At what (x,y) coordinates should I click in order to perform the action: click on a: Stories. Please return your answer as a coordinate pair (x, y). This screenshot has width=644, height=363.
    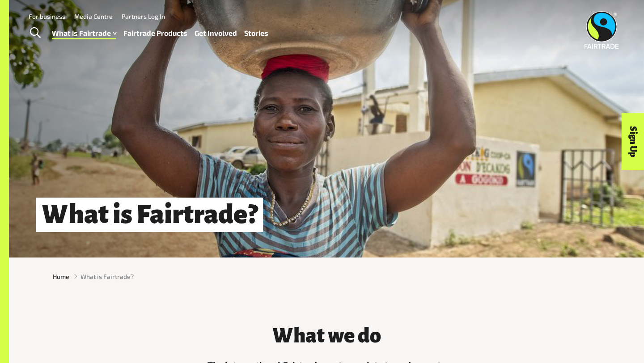
    Looking at the image, I should click on (256, 33).